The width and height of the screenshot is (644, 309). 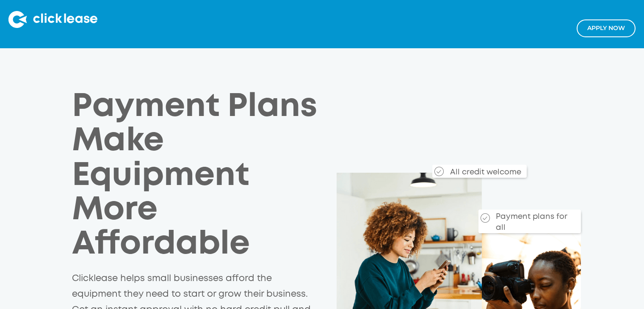 I want to click on a: Apply NOw, so click(x=606, y=28).